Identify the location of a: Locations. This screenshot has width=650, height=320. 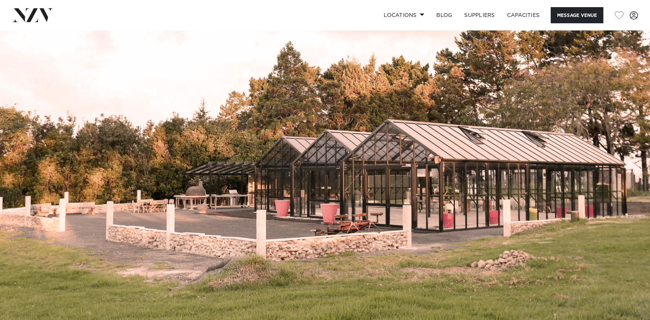
(404, 15).